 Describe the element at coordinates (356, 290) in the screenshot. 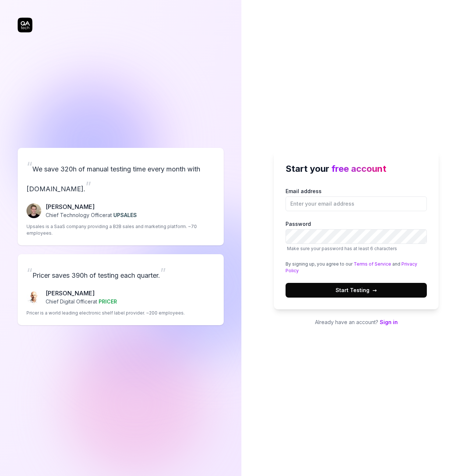

I see `span: Start Testing` at that location.